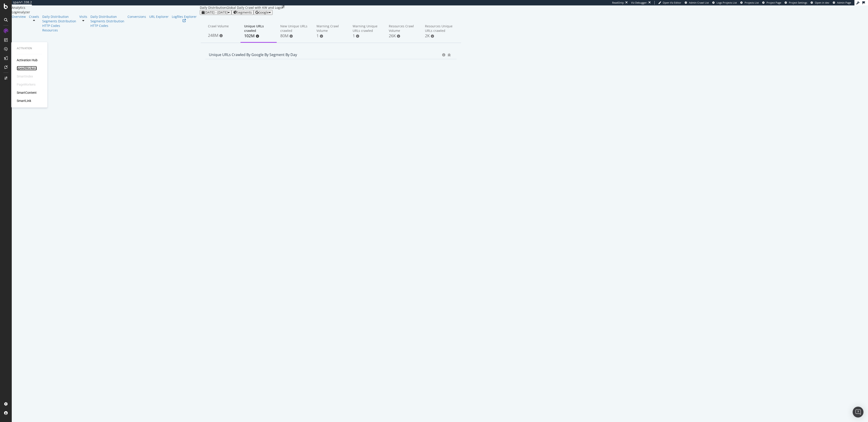 The height and width of the screenshot is (422, 868). Describe the element at coordinates (752, 3) in the screenshot. I see `span: Projects List` at that location.